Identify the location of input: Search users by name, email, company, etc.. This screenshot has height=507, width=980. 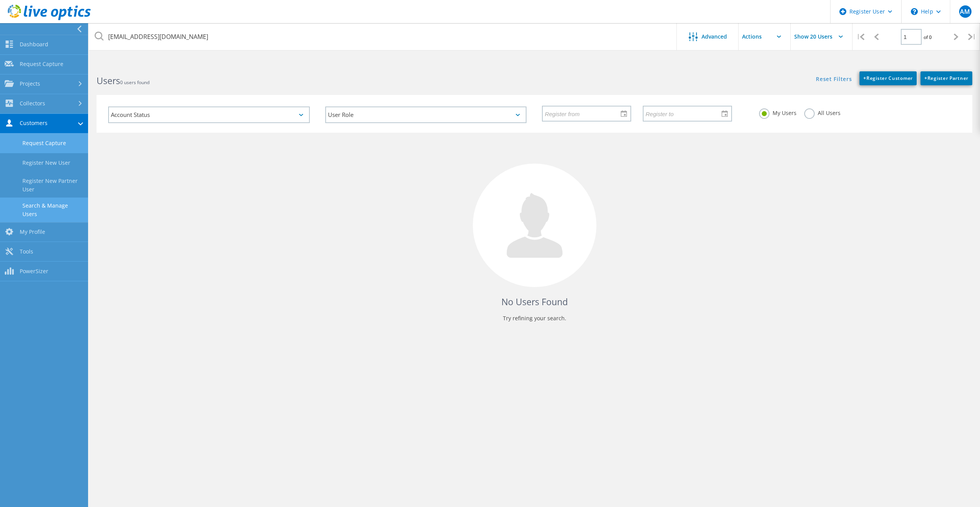
(383, 37).